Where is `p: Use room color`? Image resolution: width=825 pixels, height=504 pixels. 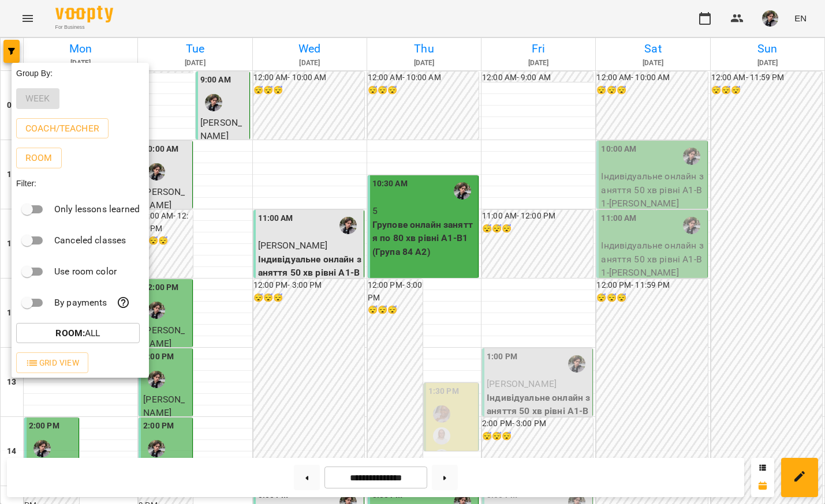 p: Use room color is located at coordinates (85, 271).